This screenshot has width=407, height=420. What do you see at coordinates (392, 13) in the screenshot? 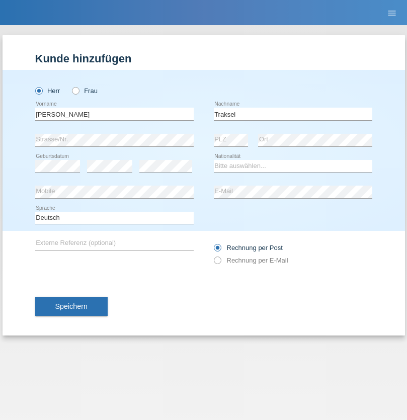
I see `i: menu` at bounding box center [392, 13].